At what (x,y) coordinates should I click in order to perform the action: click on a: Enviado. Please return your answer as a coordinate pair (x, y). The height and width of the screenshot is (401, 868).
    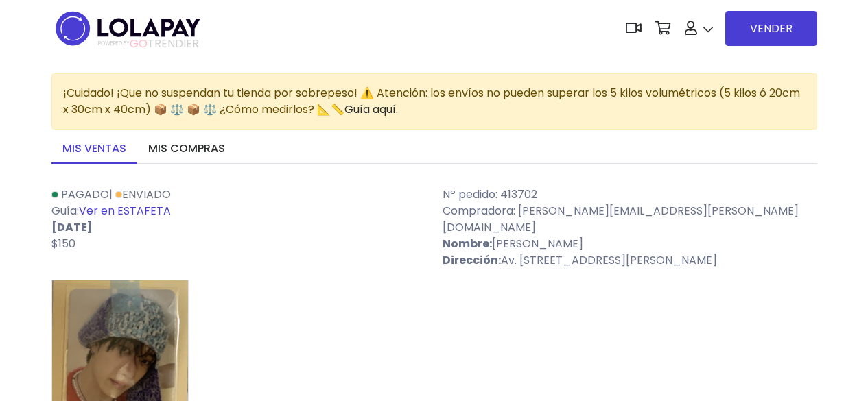
    Looking at the image, I should click on (143, 195).